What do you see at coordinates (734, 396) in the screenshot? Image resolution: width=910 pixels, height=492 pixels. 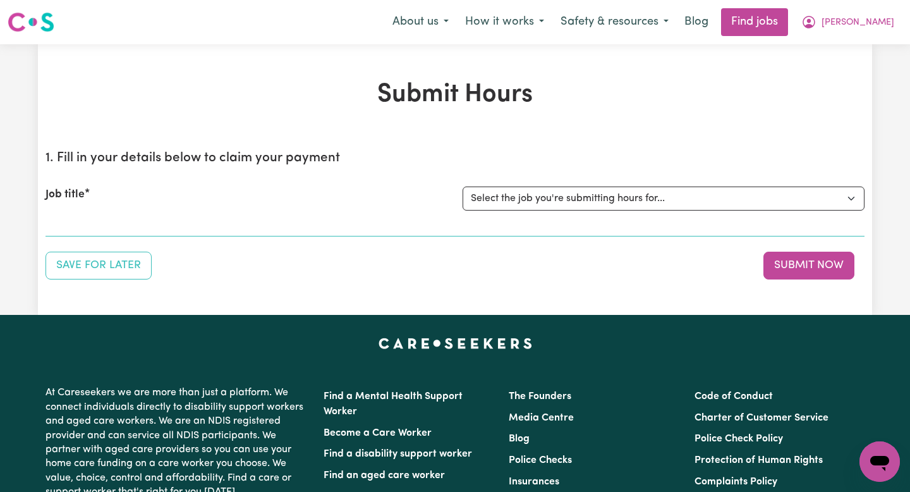 I see `a: Code of Conduct` at bounding box center [734, 396].